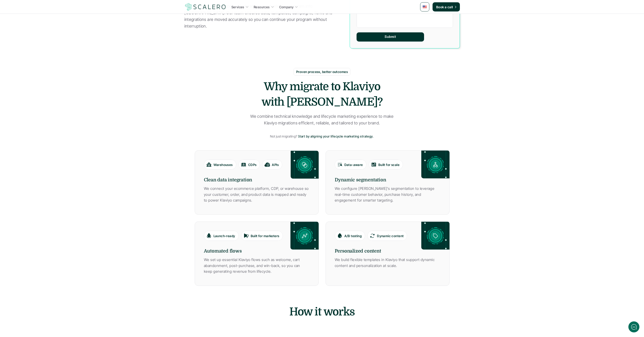 The height and width of the screenshot is (337, 644). Describe the element at coordinates (46, 65) in the screenshot. I see `button: New conversation` at that location.